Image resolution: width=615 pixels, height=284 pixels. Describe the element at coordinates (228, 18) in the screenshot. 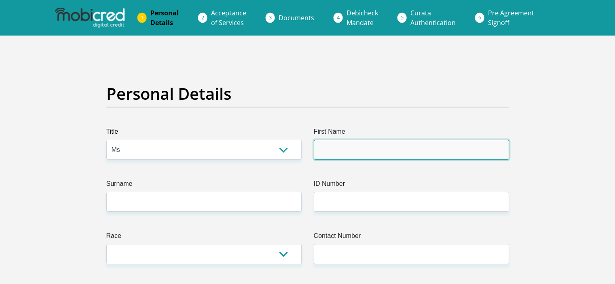

I see `a: Acceptanceof Services` at that location.